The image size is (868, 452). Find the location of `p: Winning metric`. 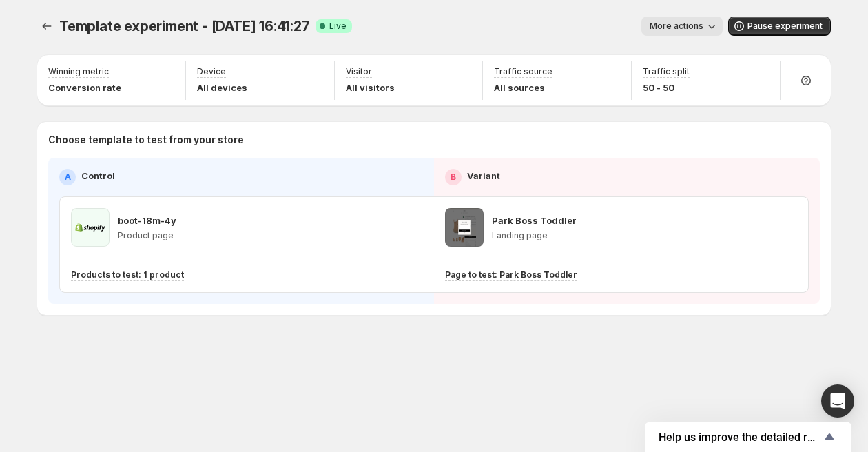

p: Winning metric is located at coordinates (78, 72).